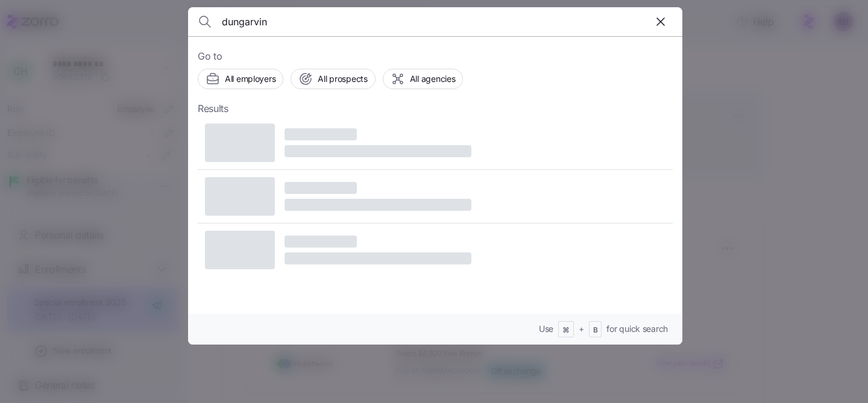  What do you see at coordinates (343, 79) in the screenshot?
I see `span: All prospects` at bounding box center [343, 79].